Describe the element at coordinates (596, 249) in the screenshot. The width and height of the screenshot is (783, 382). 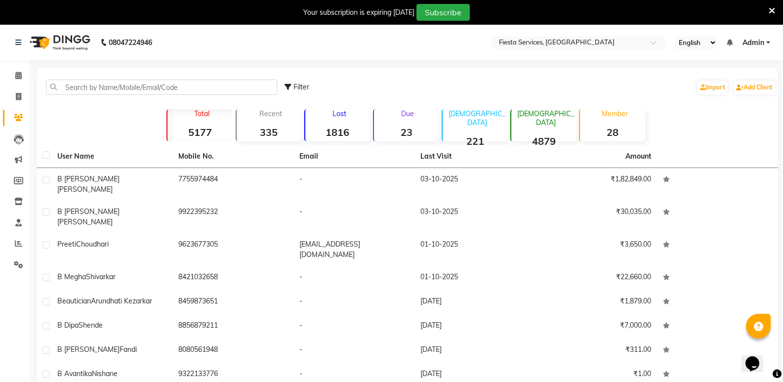
I see `td: ₹3,650.00` at that location.